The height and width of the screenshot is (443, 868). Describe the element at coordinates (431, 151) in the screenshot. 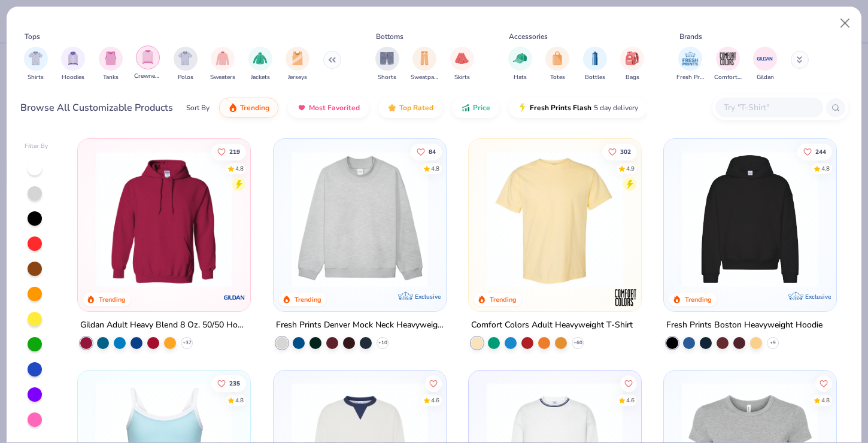

I see `span: 84` at that location.